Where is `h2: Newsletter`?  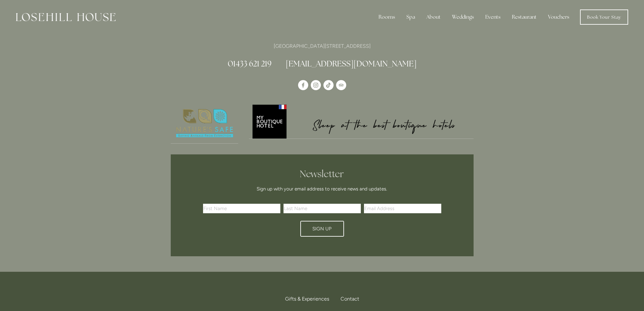 h2: Newsletter is located at coordinates (322, 174).